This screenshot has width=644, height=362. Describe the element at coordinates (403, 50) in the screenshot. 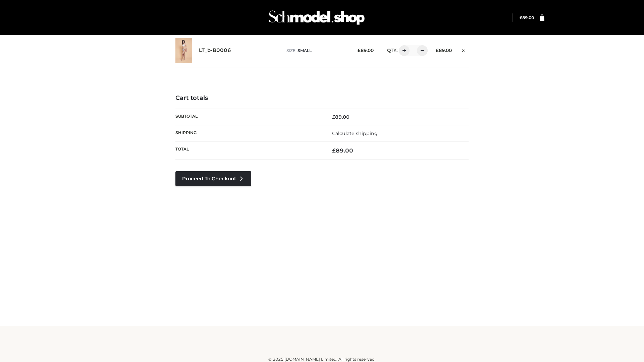

I see `div: QTY:` at that location.